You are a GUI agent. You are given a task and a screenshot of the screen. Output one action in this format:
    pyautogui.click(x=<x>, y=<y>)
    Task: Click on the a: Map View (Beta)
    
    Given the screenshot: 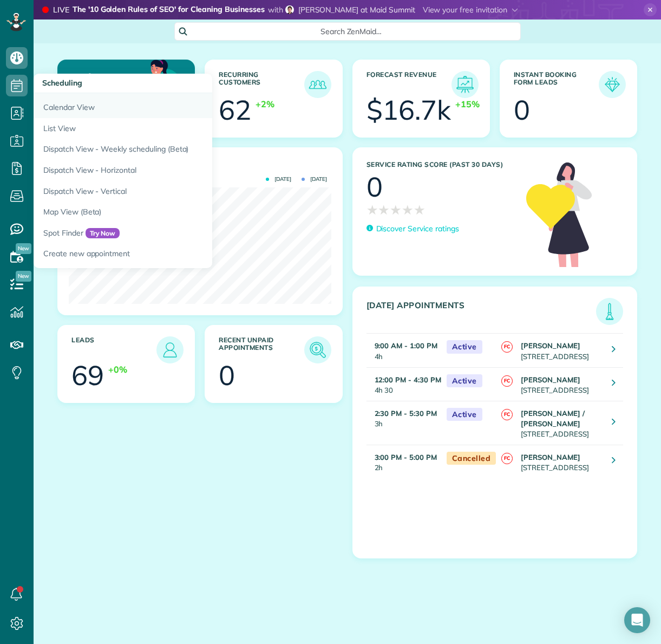 What is the action you would take?
    pyautogui.click(x=169, y=212)
    